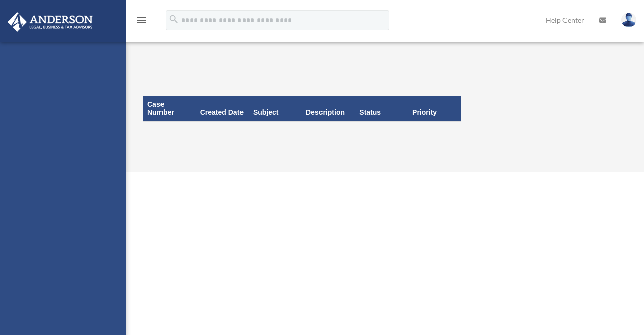 Image resolution: width=644 pixels, height=335 pixels. What do you see at coordinates (50, 21) in the screenshot?
I see `img: Anderson Advisors Platinum Portal` at bounding box center [50, 21].